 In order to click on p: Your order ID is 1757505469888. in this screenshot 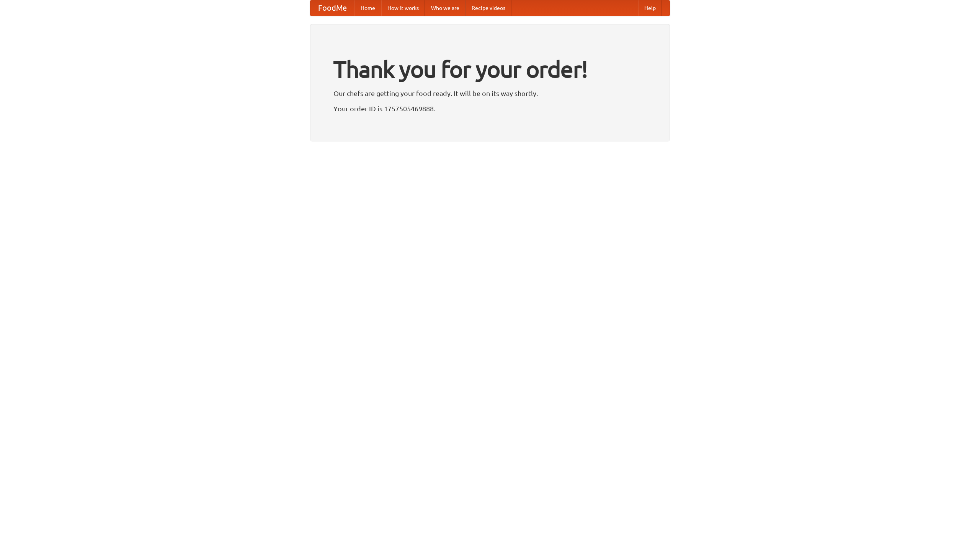, I will do `click(490, 109)`.